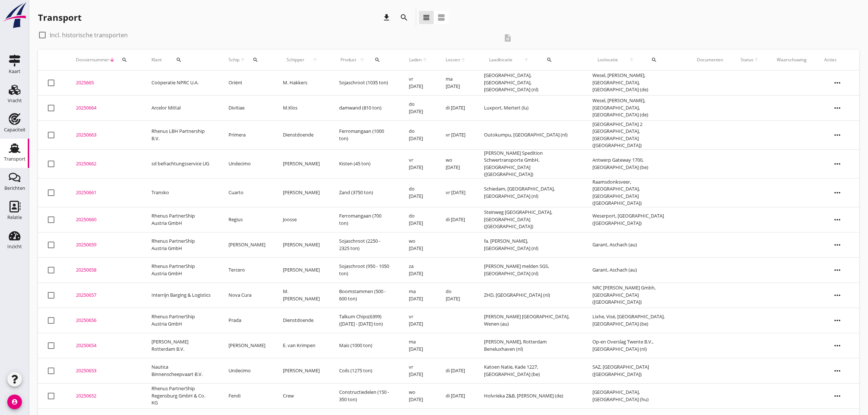  Describe the element at coordinates (302, 220) in the screenshot. I see `td: Joosse` at that location.